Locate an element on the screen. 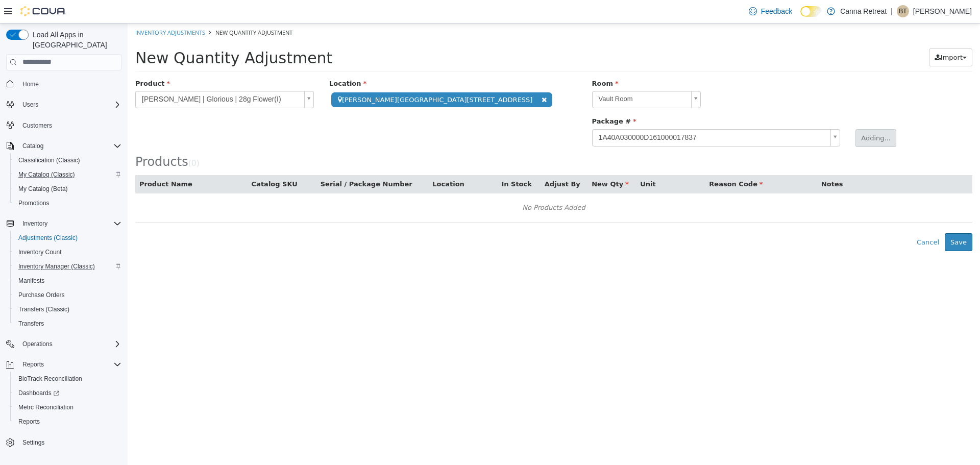 The width and height of the screenshot is (980, 465). span: Transfers (Classic) is located at coordinates (44, 309).